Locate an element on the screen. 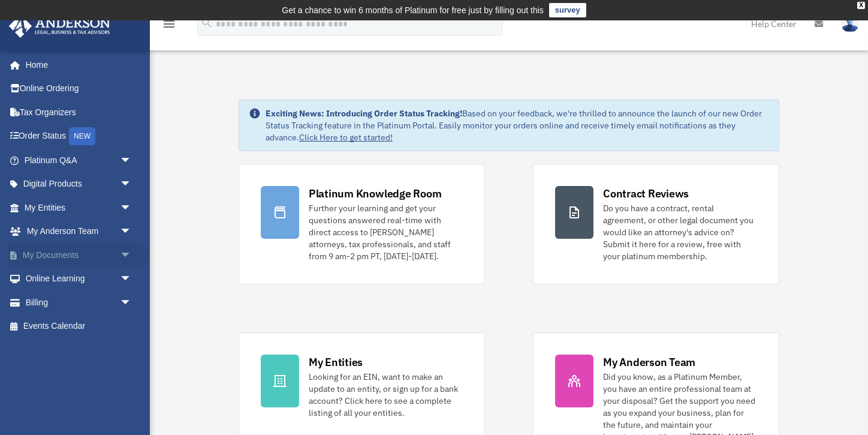 The width and height of the screenshot is (868, 435). a: Online Ordering is located at coordinates (79, 89).